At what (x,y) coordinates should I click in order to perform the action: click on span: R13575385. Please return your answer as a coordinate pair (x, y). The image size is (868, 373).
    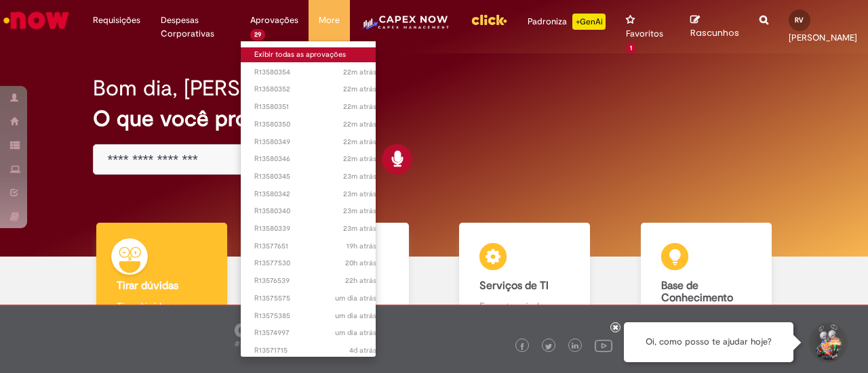
    Looking at the image, I should click on (315, 316).